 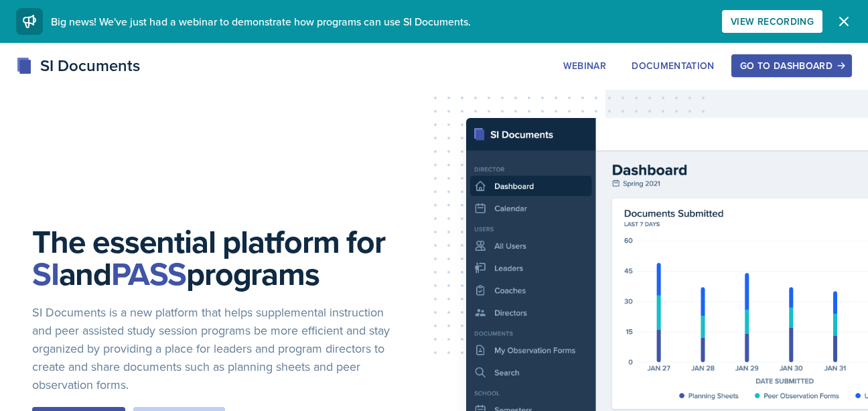 What do you see at coordinates (261, 22) in the screenshot?
I see `span: Big news! We've just had a webinar to demonstrate how programs can use SI Documents.` at bounding box center [261, 22].